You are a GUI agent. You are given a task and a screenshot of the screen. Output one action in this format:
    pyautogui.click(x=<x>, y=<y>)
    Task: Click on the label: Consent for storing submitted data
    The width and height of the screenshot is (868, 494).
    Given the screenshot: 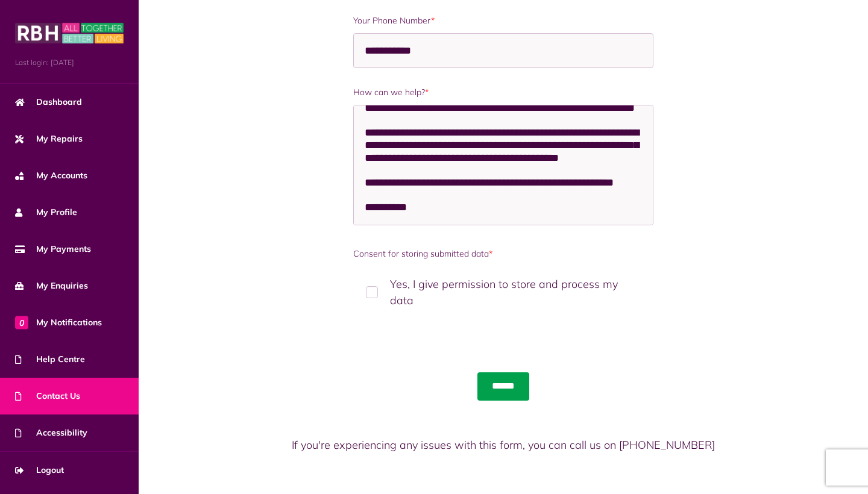 What is the action you would take?
    pyautogui.click(x=504, y=254)
    